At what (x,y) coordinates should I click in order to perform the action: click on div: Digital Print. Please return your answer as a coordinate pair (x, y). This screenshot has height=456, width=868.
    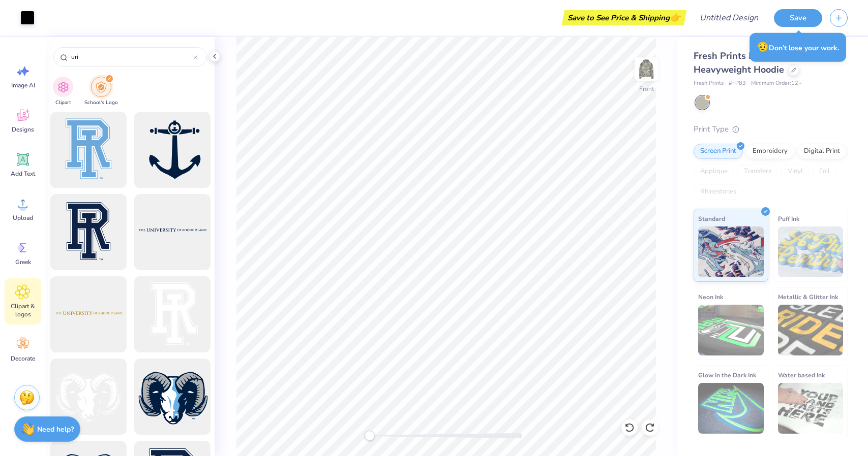
    Looking at the image, I should click on (822, 151).